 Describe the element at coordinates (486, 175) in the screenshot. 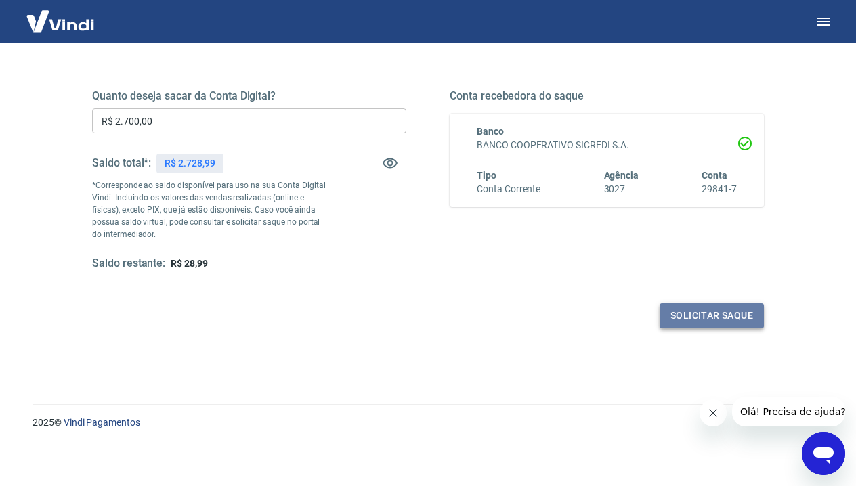

I see `span: Tipo` at that location.